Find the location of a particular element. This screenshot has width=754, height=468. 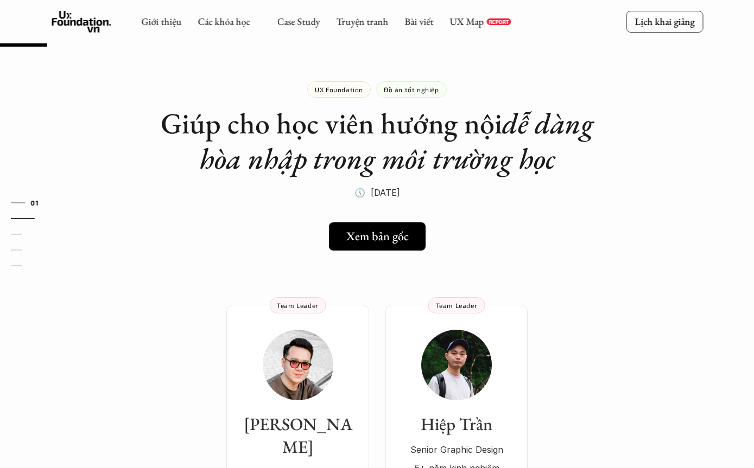

p: REPORT is located at coordinates (498, 22).